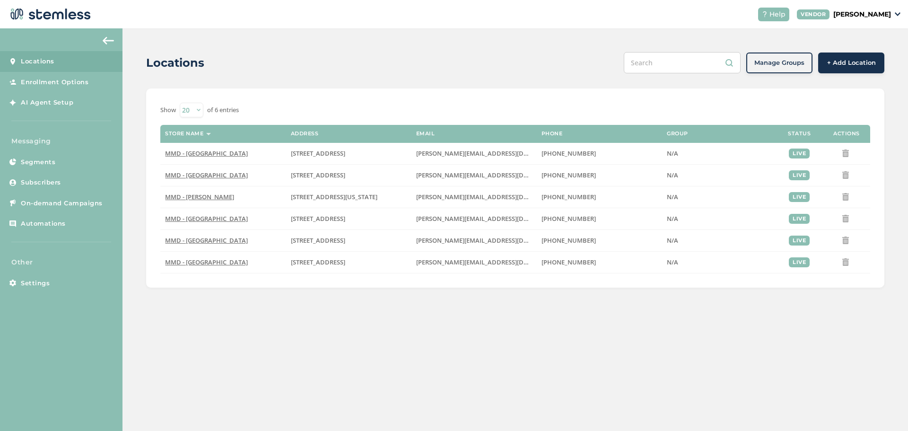 This screenshot has height=431, width=908. Describe the element at coordinates (35, 283) in the screenshot. I see `span: Settings` at that location.